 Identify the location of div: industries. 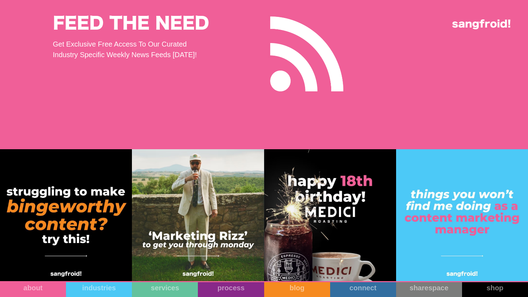
(99, 288).